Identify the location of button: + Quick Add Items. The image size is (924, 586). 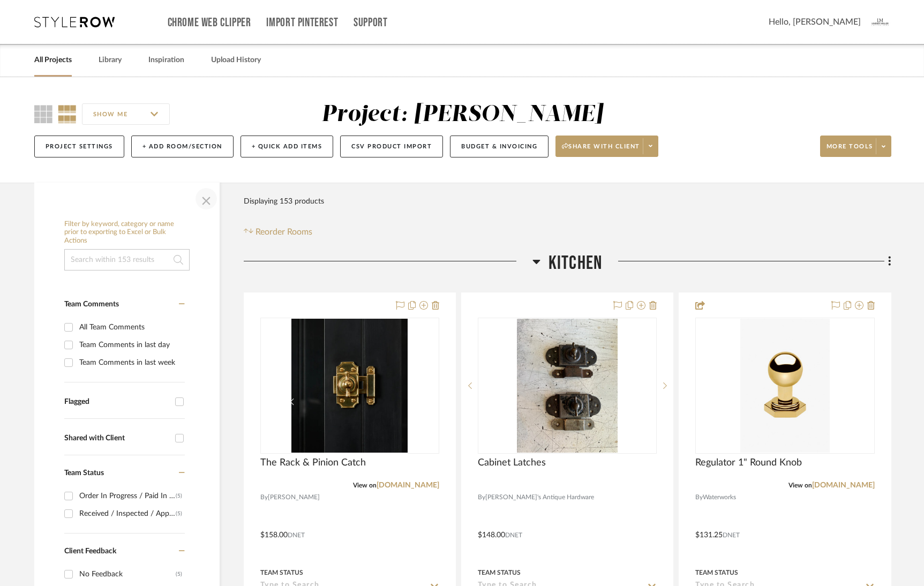
(287, 146).